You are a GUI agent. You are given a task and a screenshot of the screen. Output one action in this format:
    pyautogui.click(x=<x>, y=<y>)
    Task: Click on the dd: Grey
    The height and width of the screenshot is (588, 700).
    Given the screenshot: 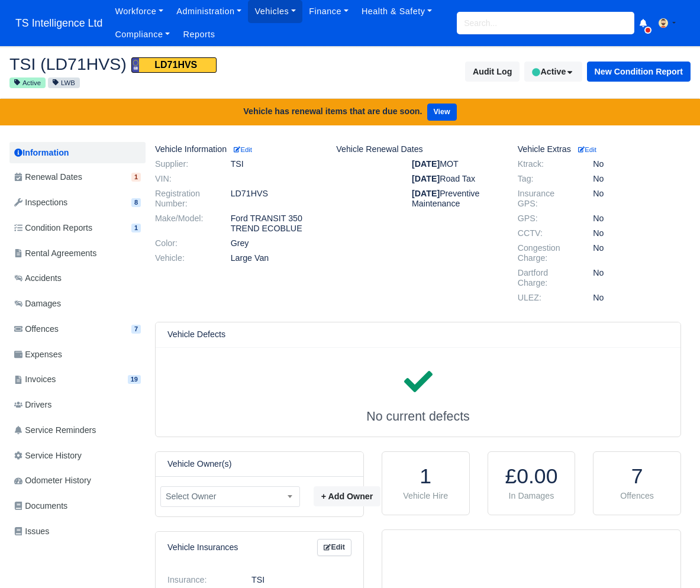 What is the action you would take?
    pyautogui.click(x=274, y=243)
    